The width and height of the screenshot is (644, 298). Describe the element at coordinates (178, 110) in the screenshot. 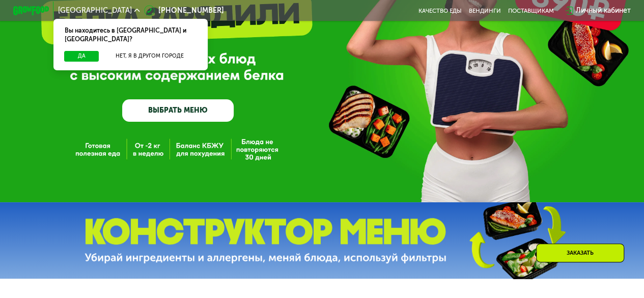

I see `a: ВЫБРАТЬ МЕНЮ` at that location.